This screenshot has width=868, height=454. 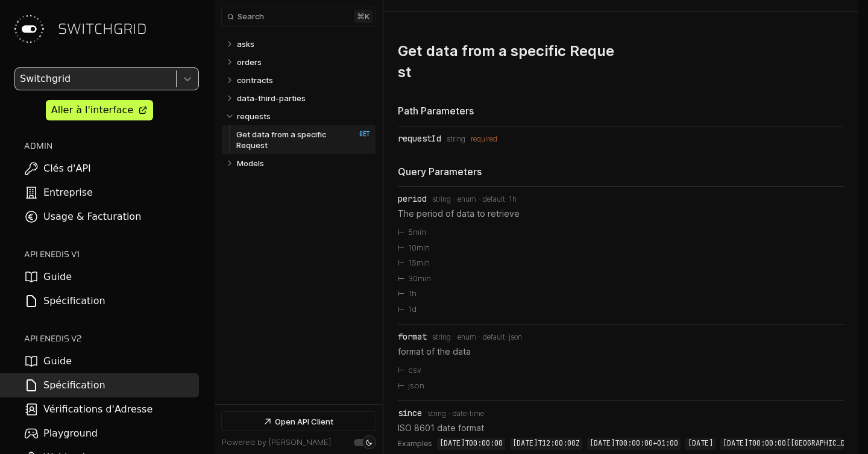 I want to click on p: ISO 8601 date format, so click(x=621, y=428).